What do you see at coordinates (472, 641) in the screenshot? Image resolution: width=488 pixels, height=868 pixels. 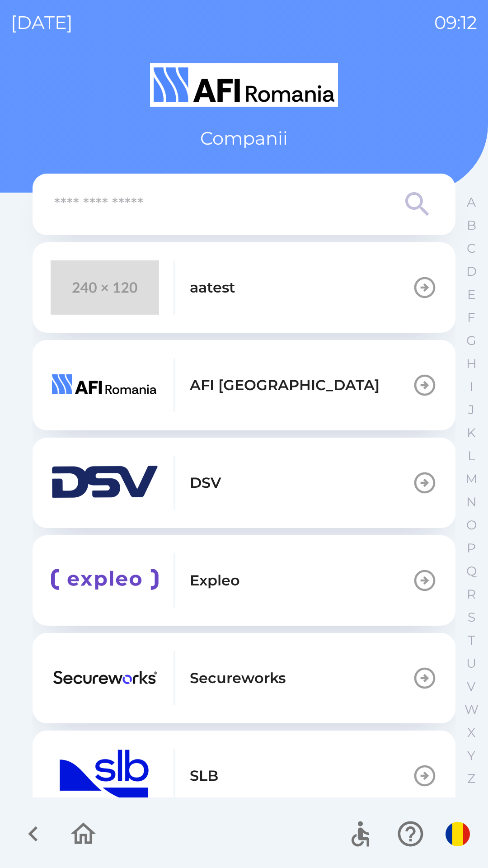 I see `button: T` at bounding box center [472, 641].